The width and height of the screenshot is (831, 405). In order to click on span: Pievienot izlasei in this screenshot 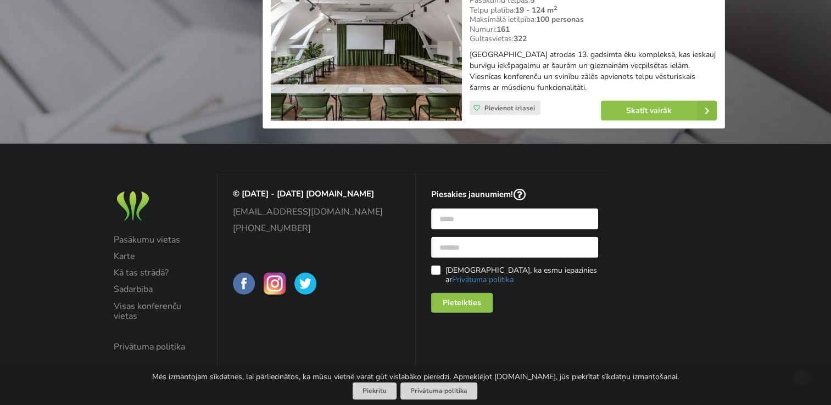, I will do `click(510, 108)`.